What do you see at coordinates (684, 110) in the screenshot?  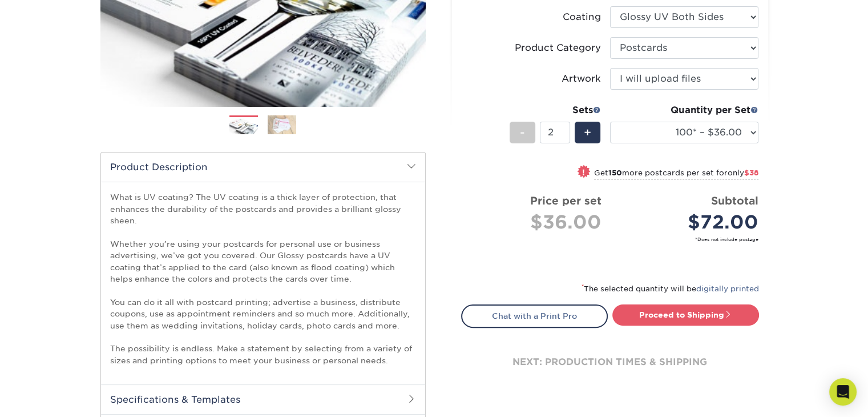 I see `div: Quantity per Set` at bounding box center [684, 110].